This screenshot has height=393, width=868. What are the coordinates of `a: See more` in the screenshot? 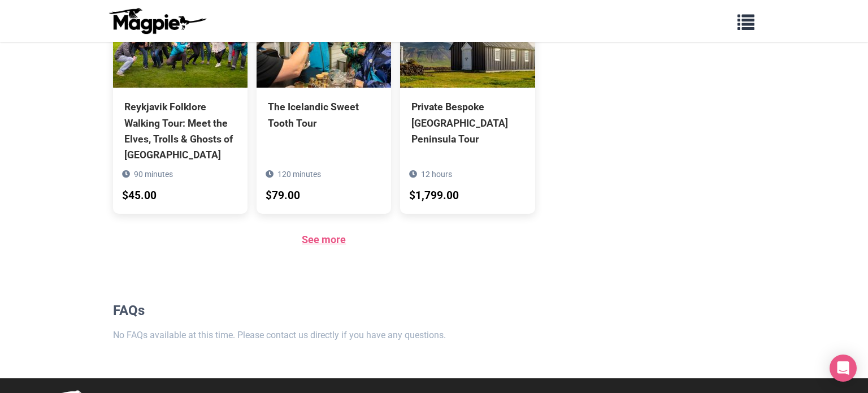 It's located at (324, 239).